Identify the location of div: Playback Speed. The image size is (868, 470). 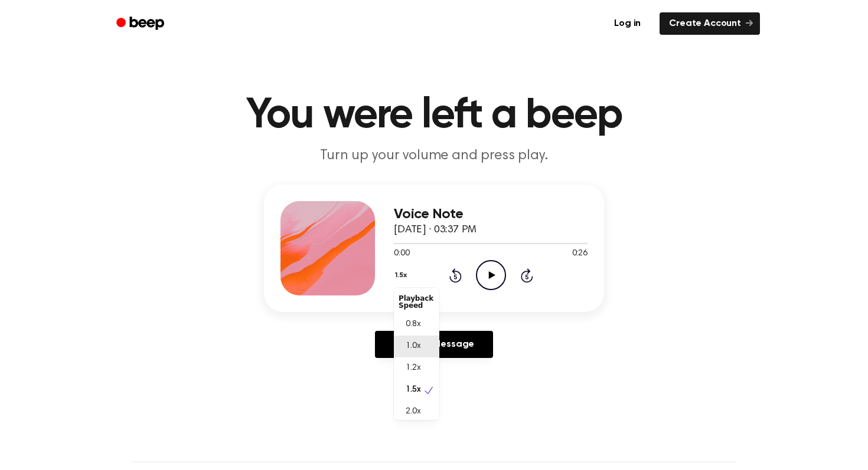
(416, 302).